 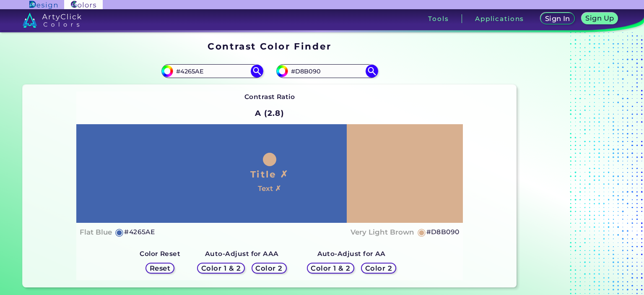 I want to click on h5: #D8B090, so click(x=443, y=232).